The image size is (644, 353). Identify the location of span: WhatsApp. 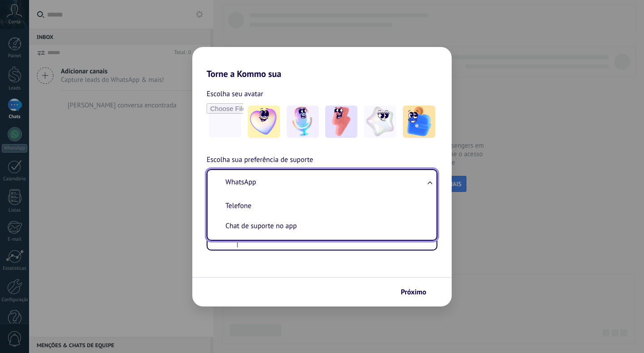
(241, 182).